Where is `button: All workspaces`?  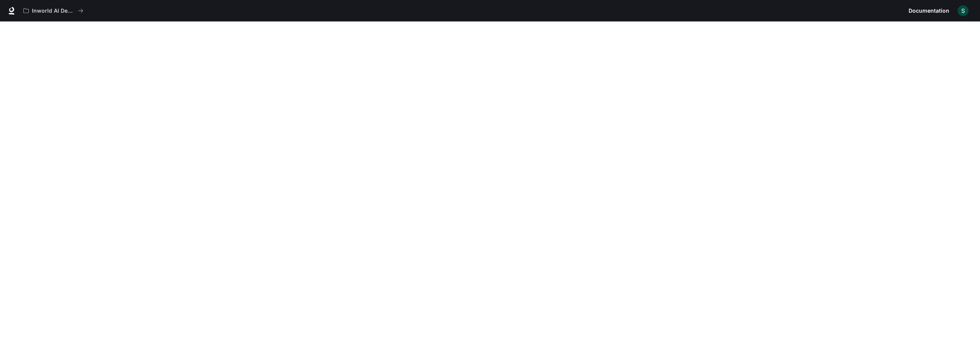 button: All workspaces is located at coordinates (54, 11).